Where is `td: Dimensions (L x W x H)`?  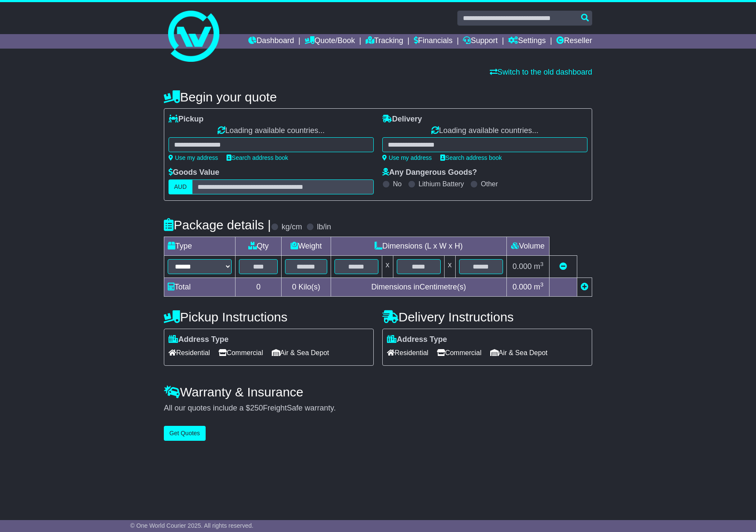
td: Dimensions (L x W x H) is located at coordinates (418, 246).